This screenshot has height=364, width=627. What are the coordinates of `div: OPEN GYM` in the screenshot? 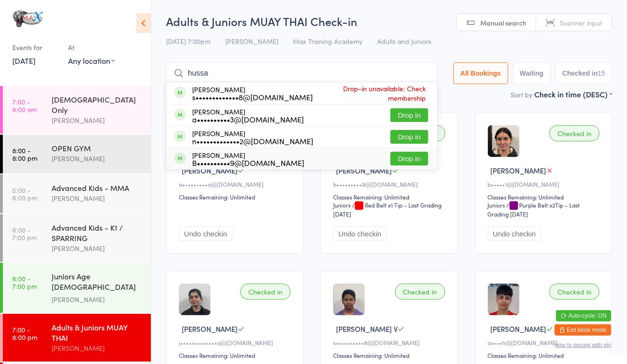 It's located at (97, 148).